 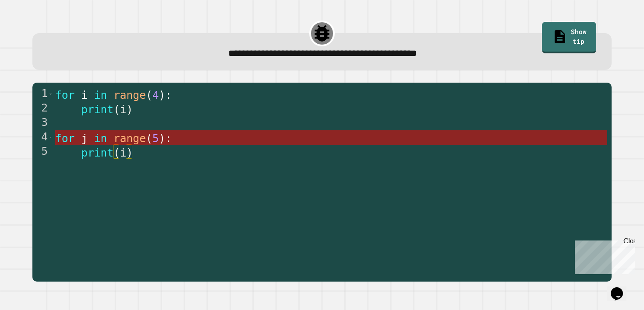 What do you see at coordinates (84, 139) in the screenshot?
I see `span: j` at bounding box center [84, 139].